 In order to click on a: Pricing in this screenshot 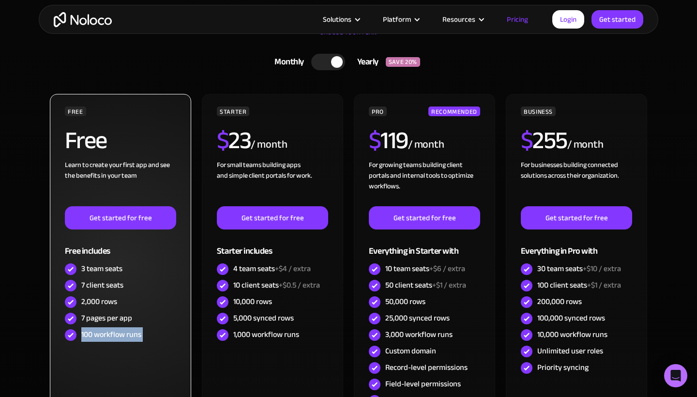, I will do `click(517, 19)`.